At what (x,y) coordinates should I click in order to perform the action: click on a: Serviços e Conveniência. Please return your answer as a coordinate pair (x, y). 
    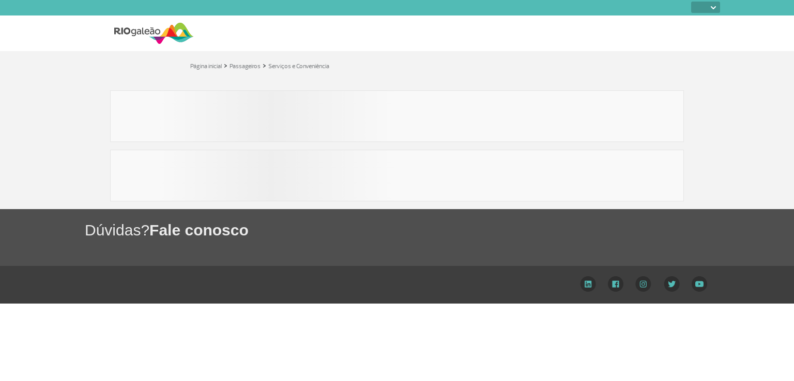
    Looking at the image, I should click on (299, 66).